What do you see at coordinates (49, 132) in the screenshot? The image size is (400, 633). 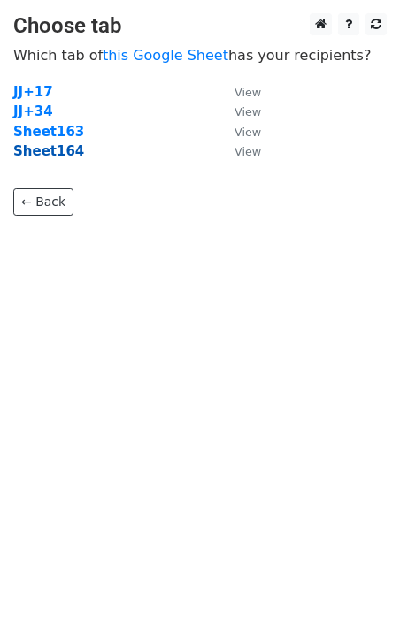 I see `a: Sheet163` at bounding box center [49, 132].